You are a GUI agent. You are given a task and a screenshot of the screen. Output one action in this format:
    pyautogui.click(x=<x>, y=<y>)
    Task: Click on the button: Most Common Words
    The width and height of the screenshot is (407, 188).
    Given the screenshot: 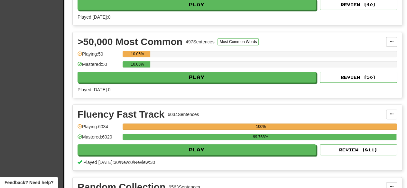 What is the action you would take?
    pyautogui.click(x=238, y=42)
    